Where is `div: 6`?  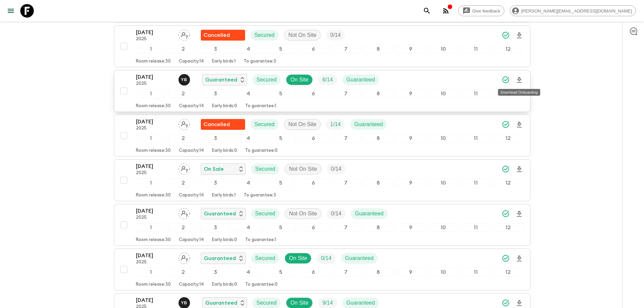
div: 6 is located at coordinates (313, 183).